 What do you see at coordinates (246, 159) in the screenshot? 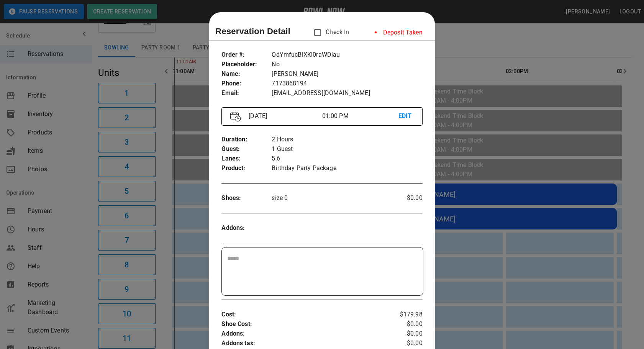
I see `p: Lanes :` at bounding box center [246, 159].